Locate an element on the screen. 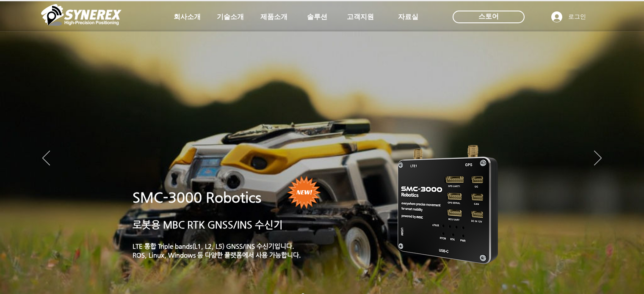 This screenshot has width=644, height=294. span: 고객지원 is located at coordinates (360, 17).